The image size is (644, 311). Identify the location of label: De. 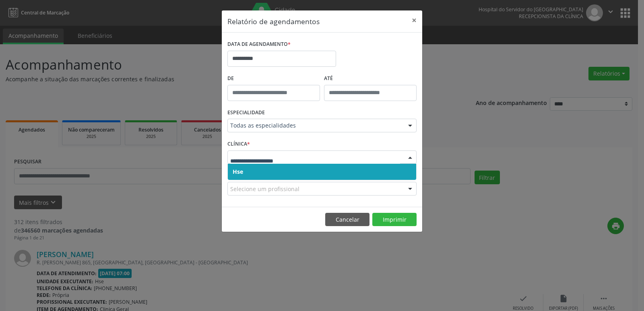
(274, 78).